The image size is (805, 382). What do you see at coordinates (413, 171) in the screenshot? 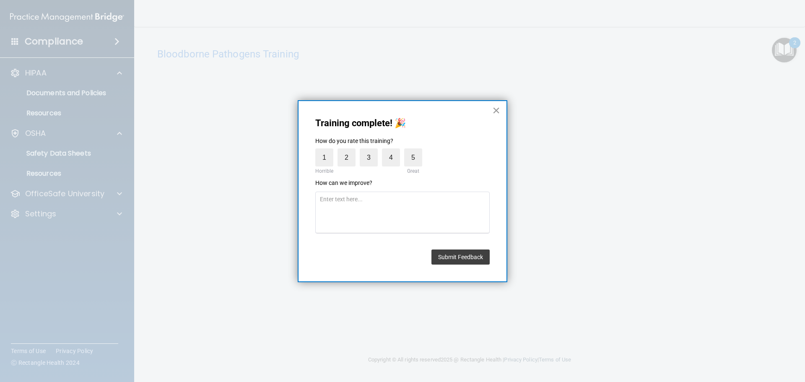
I see `div: Great` at bounding box center [413, 171].